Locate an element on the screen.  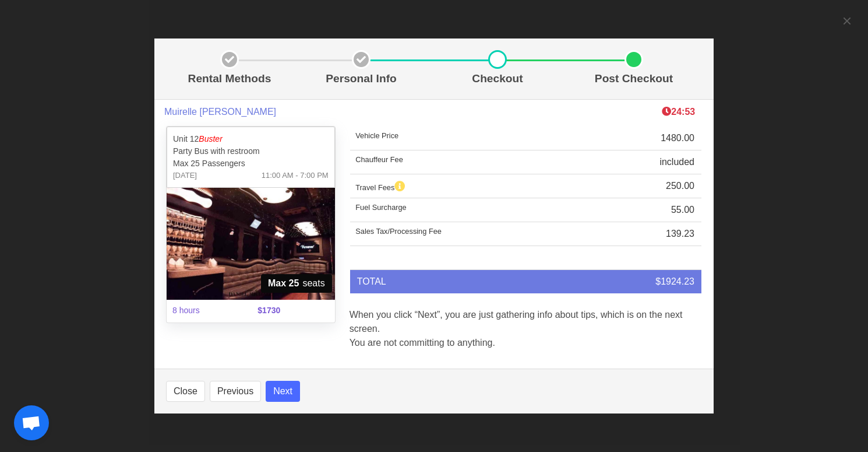
td: Fuel Surcharge is located at coordinates (464, 210).